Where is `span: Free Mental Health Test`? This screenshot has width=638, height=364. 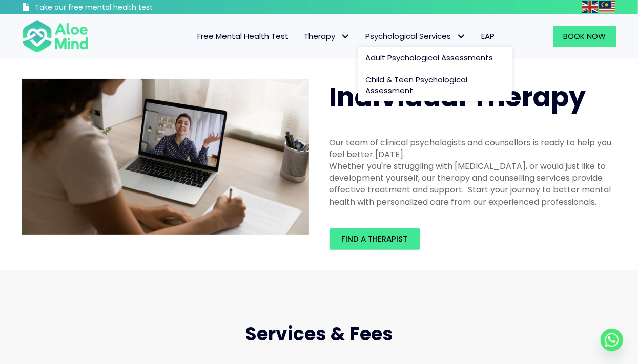 span: Free Mental Health Test is located at coordinates (244, 36).